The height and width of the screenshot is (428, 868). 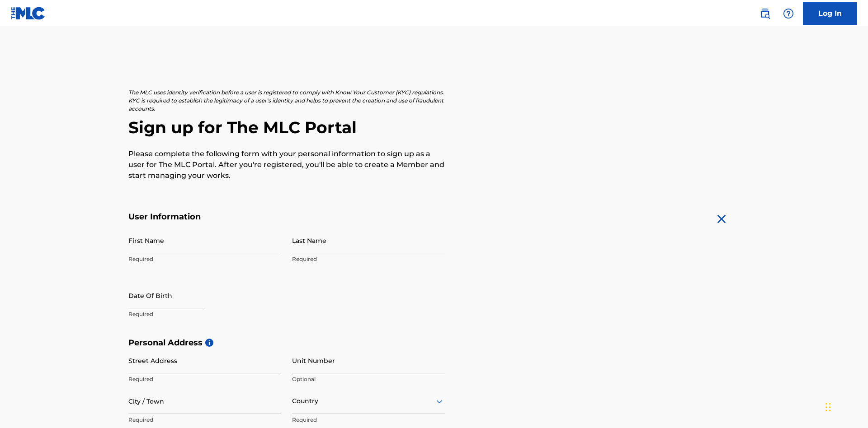 What do you see at coordinates (765, 13) in the screenshot?
I see `img: search` at bounding box center [765, 13].